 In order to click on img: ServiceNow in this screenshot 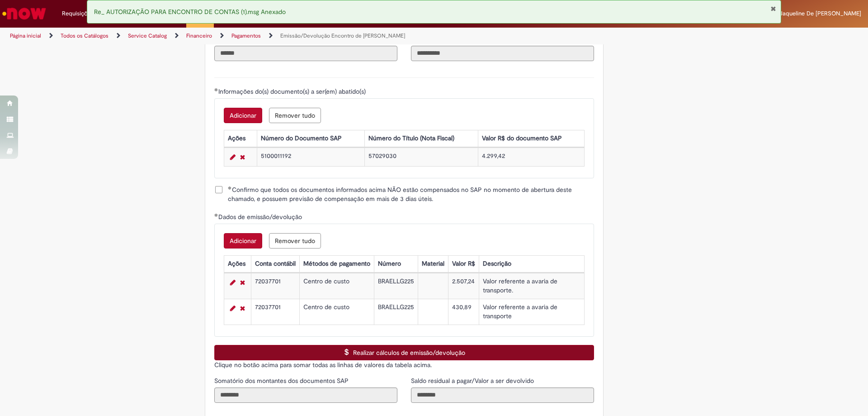, I will do `click(24, 14)`.